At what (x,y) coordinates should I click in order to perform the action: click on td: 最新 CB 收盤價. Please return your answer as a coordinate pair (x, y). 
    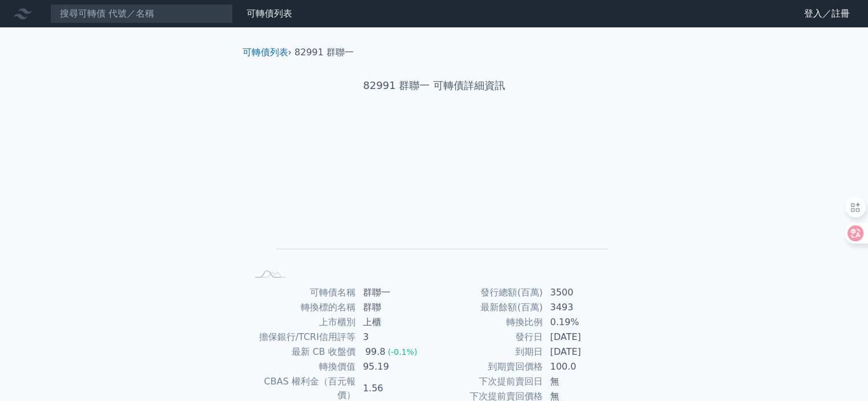
    Looking at the image, I should click on (302, 352).